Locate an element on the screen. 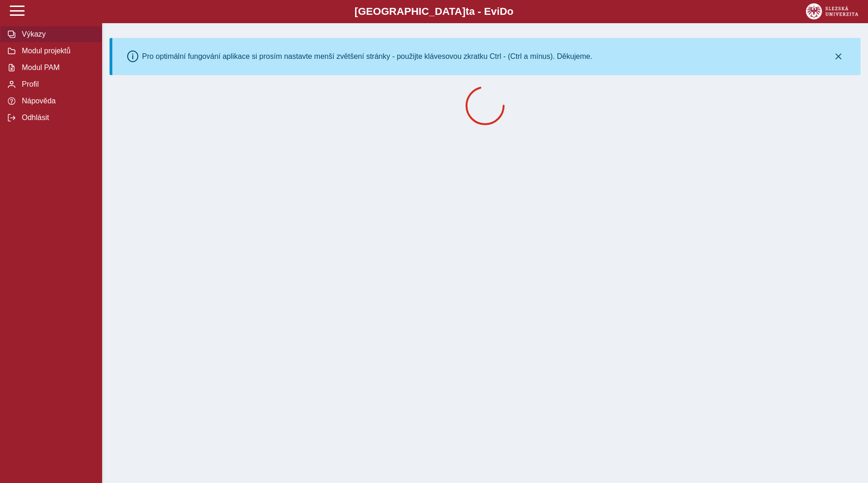 The height and width of the screenshot is (483, 868). span: Modul PAM is located at coordinates (57, 68).